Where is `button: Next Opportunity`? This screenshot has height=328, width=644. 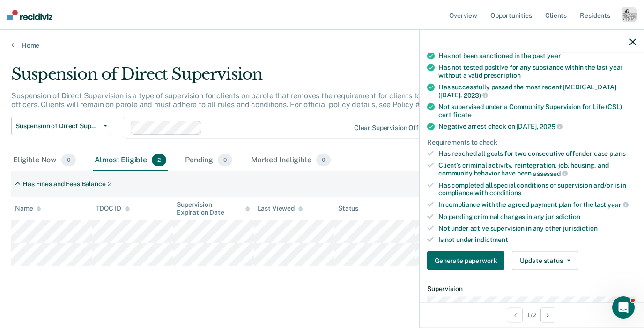
button: Next Opportunity is located at coordinates (548, 315).